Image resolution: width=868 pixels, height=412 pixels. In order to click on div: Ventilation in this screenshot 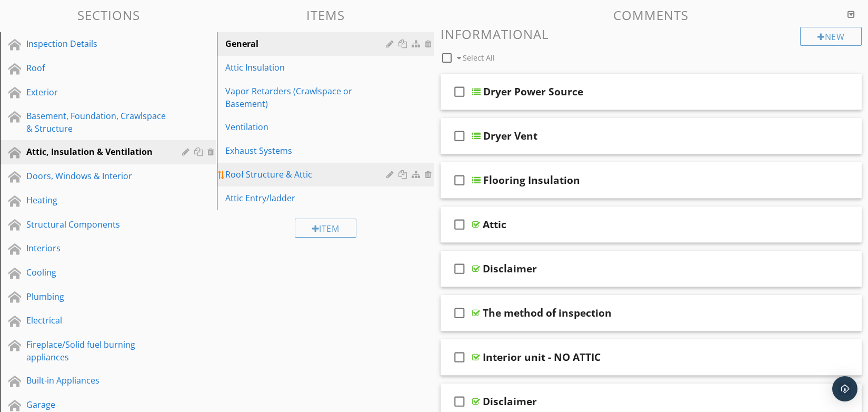, I will do `click(307, 127)`.